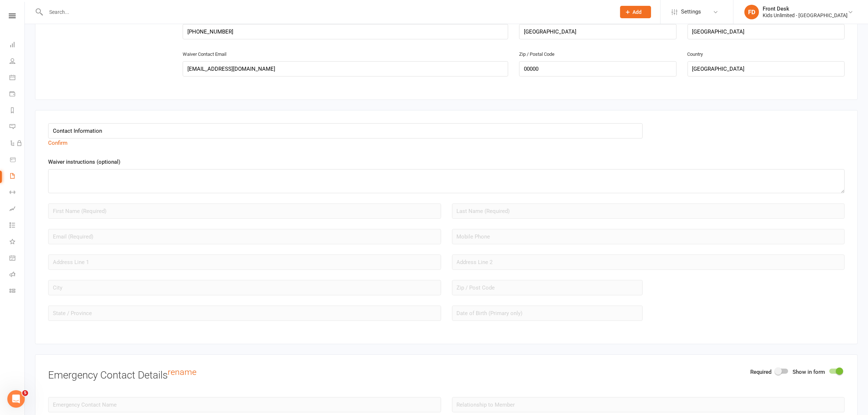 This screenshot has height=415, width=868. Describe the element at coordinates (695, 54) in the screenshot. I see `label: Country` at that location.